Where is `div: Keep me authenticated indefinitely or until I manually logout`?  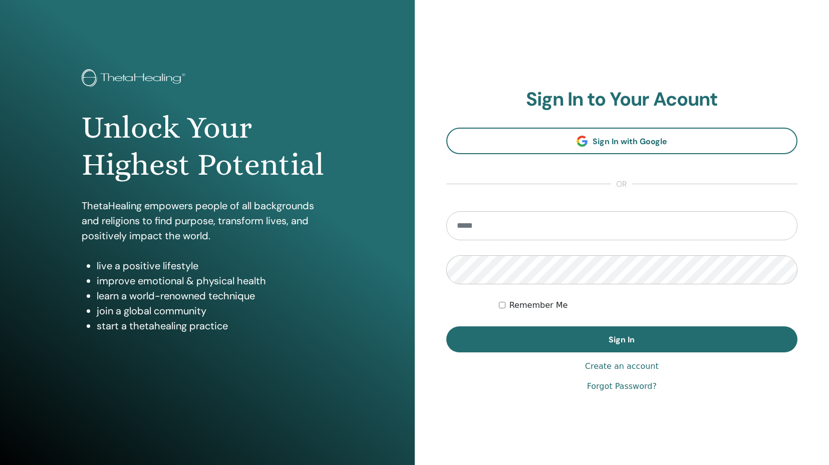
div: Keep me authenticated indefinitely or until I manually logout is located at coordinates (648, 305).